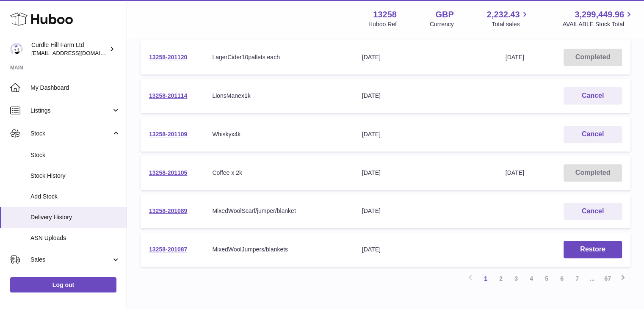 The width and height of the screenshot is (644, 309). What do you see at coordinates (168, 57) in the screenshot?
I see `a: 13258-201120` at bounding box center [168, 57].